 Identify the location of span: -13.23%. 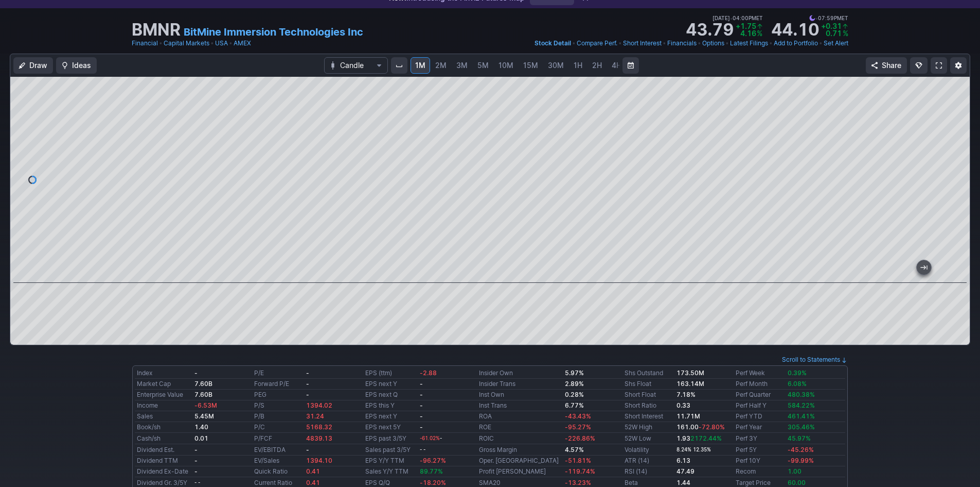
(578, 482).